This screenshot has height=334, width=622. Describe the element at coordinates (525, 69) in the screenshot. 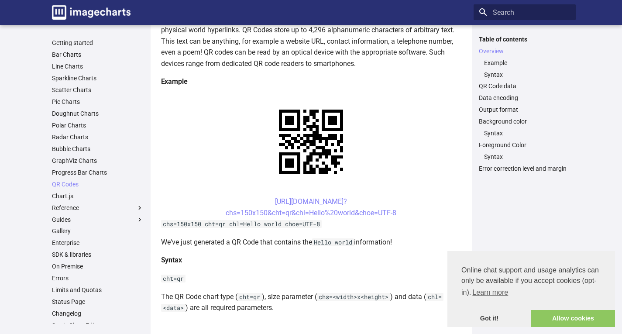

I see `nav: Overview` at that location.